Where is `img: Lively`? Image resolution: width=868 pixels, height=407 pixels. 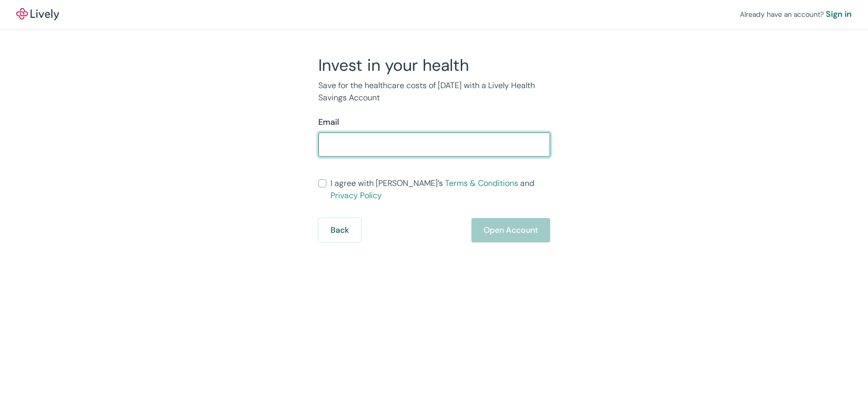 img: Lively is located at coordinates (37, 14).